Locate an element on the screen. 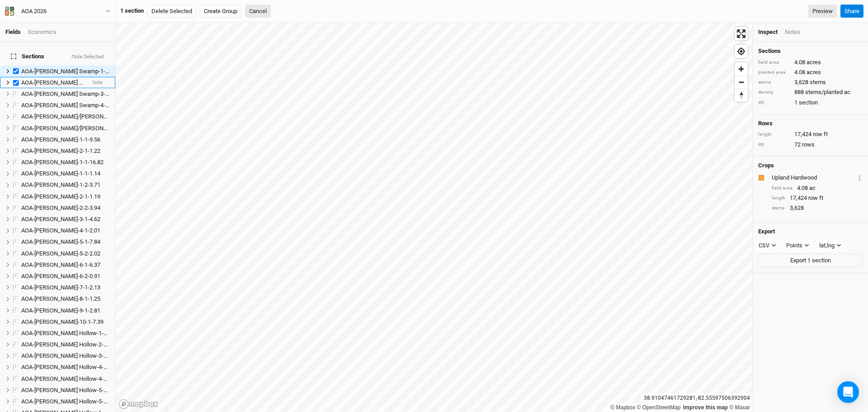 This screenshot has width=868, height=412. div: AOA-Cackley Swamp-2-1-5.80 is located at coordinates (54, 83).